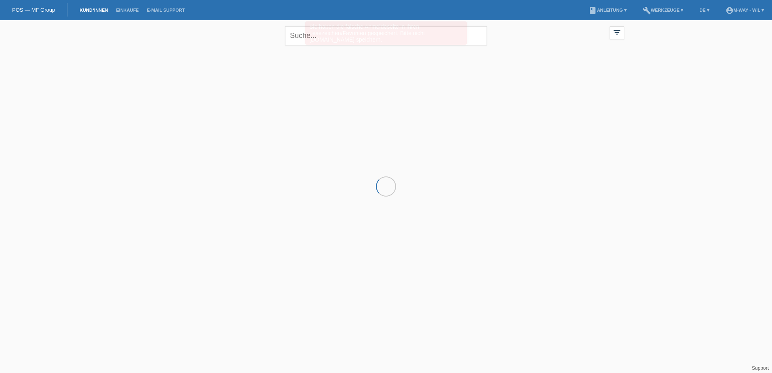  I want to click on i: book, so click(593, 11).